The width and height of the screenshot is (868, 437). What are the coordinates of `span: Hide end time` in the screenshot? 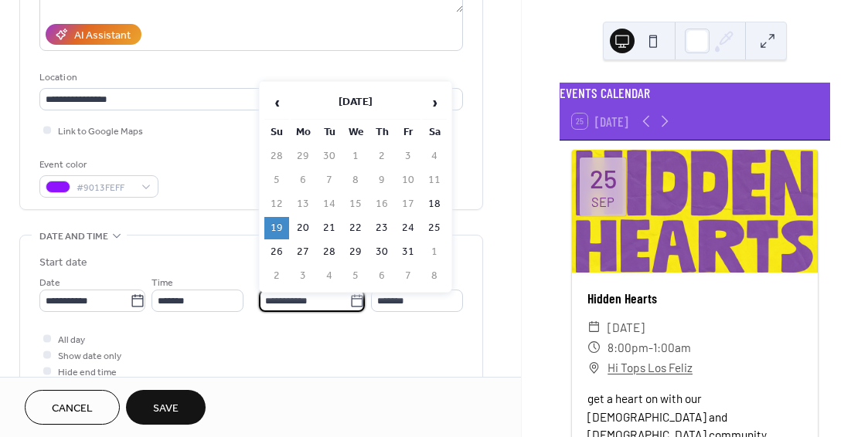 It's located at (87, 372).